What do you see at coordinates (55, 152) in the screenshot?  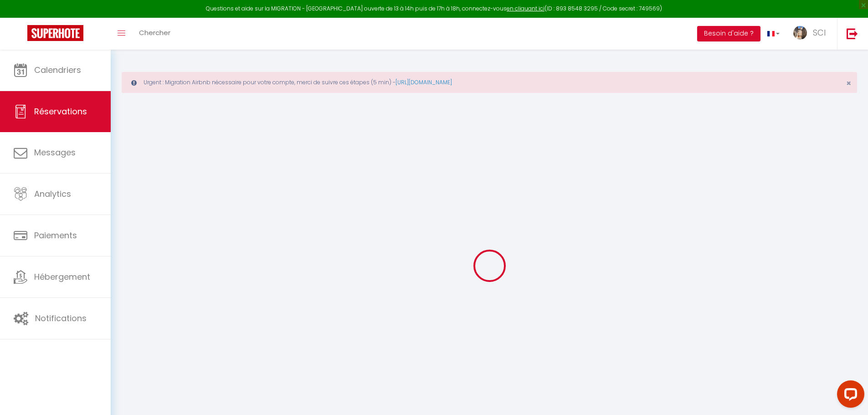 I see `span: Messages` at bounding box center [55, 152].